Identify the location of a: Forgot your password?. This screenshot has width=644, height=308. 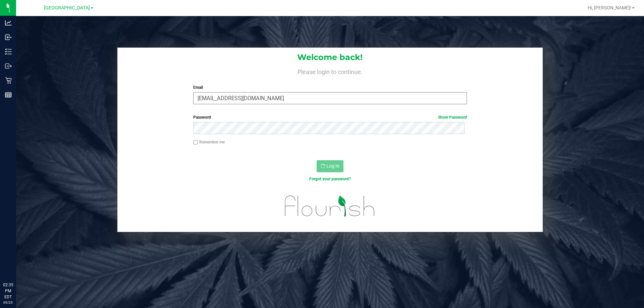
(330, 179).